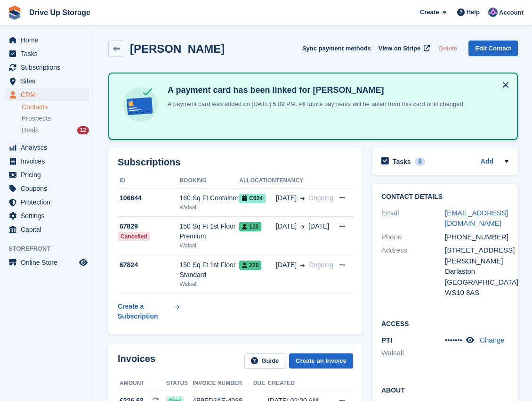 The width and height of the screenshot is (532, 401). I want to click on a: Drive Up Storage, so click(60, 12).